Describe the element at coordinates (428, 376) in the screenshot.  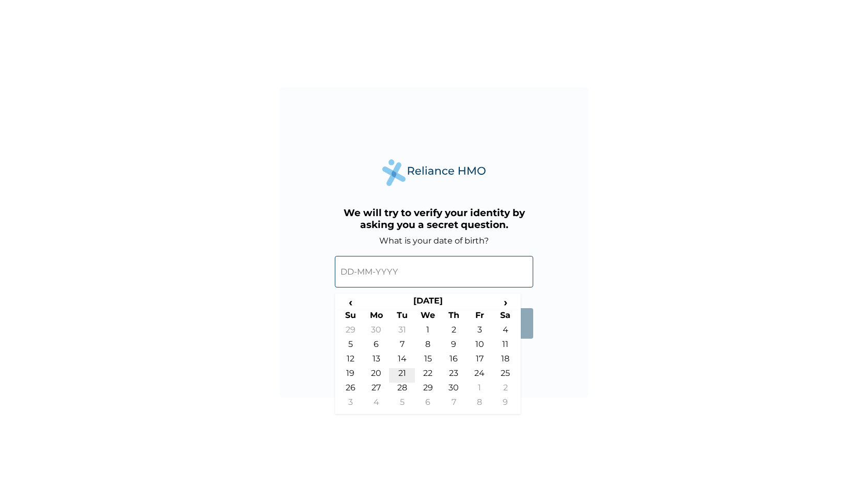
I see `td: 22` at that location.